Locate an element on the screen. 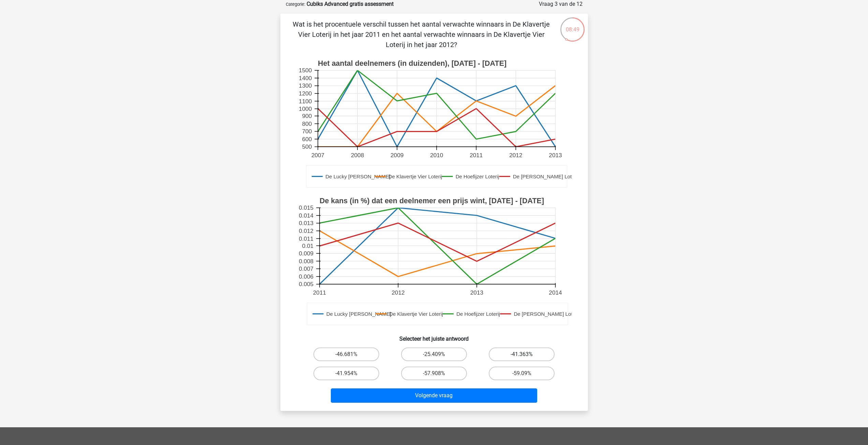 This screenshot has height=445, width=868. text: 0.007 is located at coordinates (306, 269).